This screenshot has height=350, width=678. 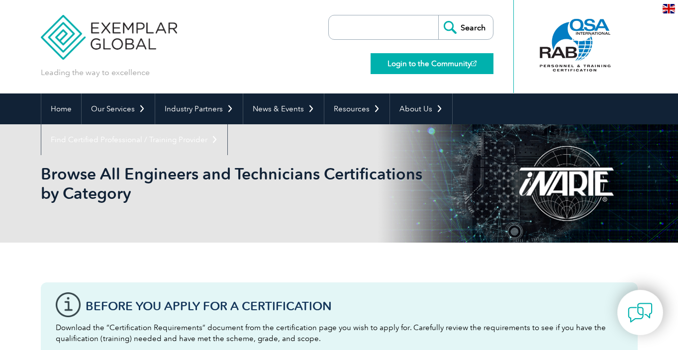 I want to click on a: Find Certified Professional / Training Provider, so click(x=134, y=140).